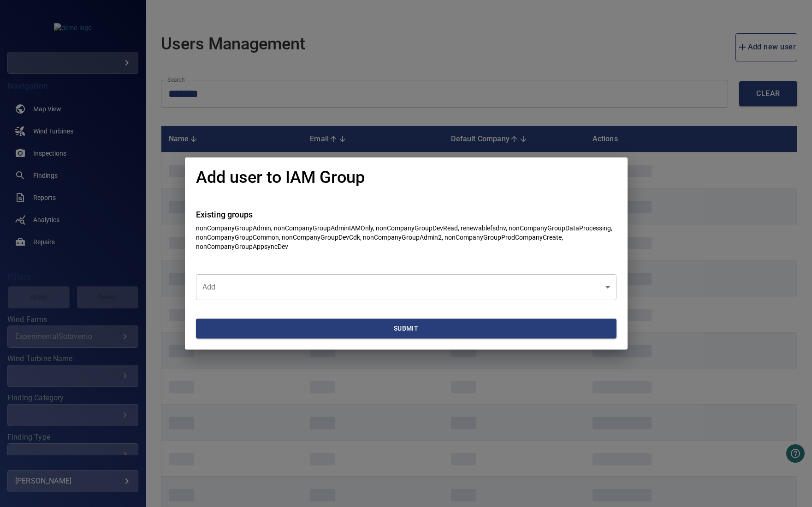 The height and width of the screenshot is (507, 812). I want to click on span: Submit, so click(406, 328).